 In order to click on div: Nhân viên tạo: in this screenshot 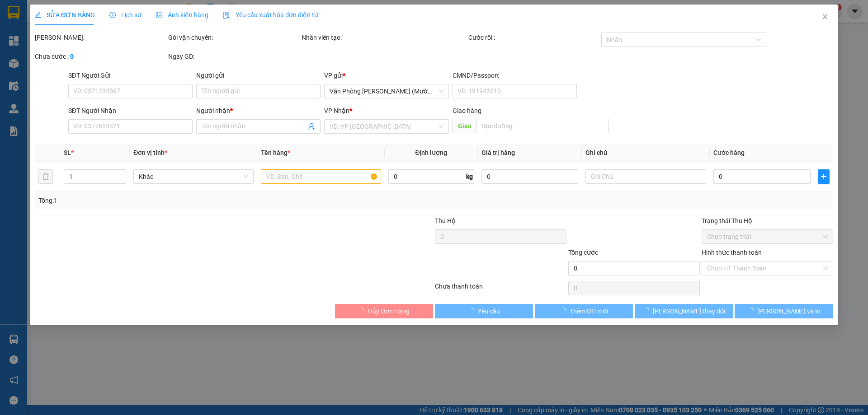, I will do `click(384, 37)`.